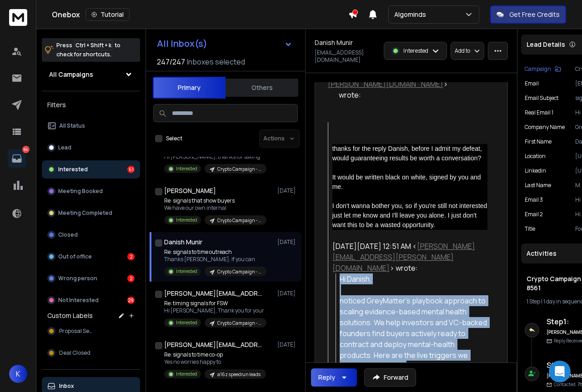  I want to click on h3: Custom Labels, so click(70, 316).